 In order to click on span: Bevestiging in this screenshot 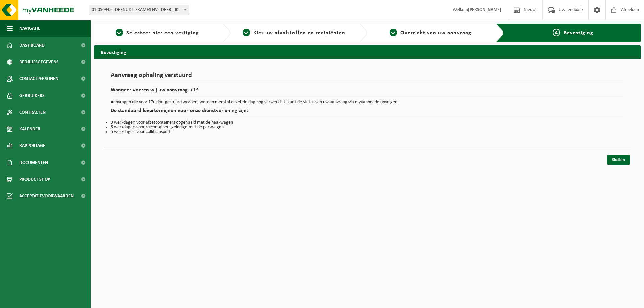, I will do `click(578, 33)`.